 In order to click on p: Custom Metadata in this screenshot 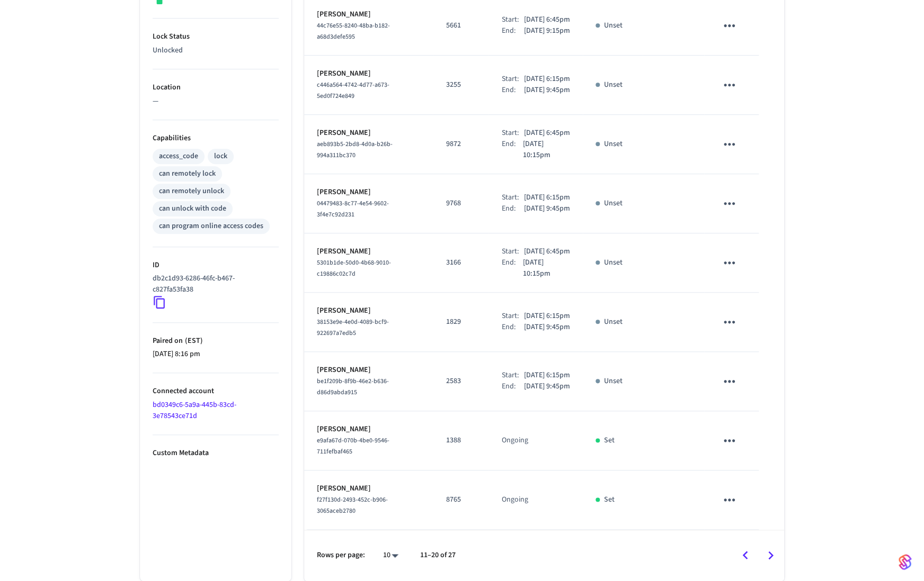, I will do `click(216, 453)`.